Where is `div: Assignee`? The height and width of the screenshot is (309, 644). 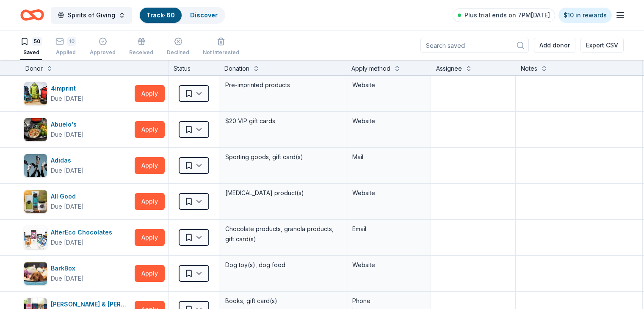
div: Assignee is located at coordinates (449, 69).